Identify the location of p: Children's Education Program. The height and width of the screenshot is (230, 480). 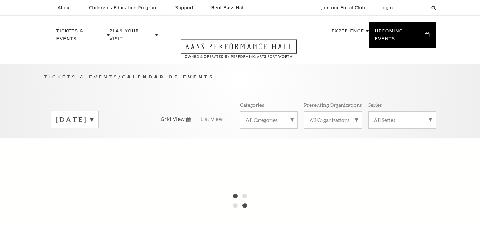
(123, 8).